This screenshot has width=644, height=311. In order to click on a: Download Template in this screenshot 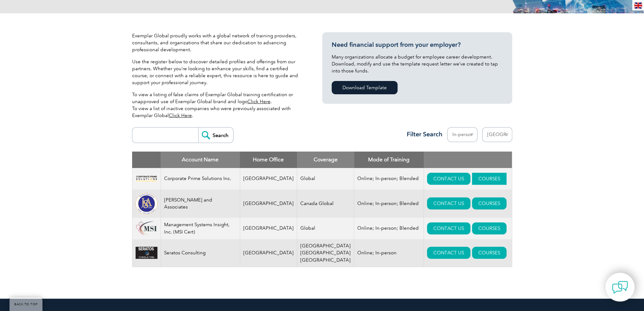, I will do `click(364, 88)`.